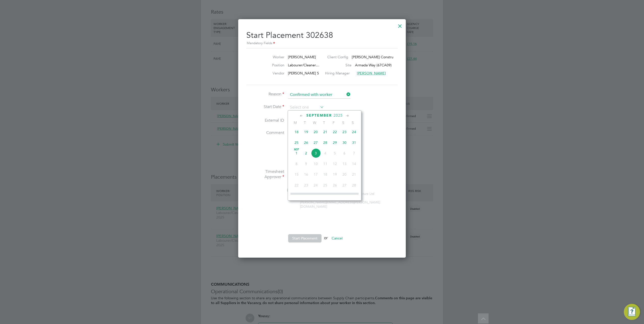  I want to click on span: 3, so click(316, 153).